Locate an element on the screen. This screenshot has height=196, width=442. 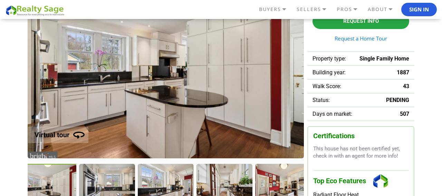
span: Single Family Home is located at coordinates (384, 58).